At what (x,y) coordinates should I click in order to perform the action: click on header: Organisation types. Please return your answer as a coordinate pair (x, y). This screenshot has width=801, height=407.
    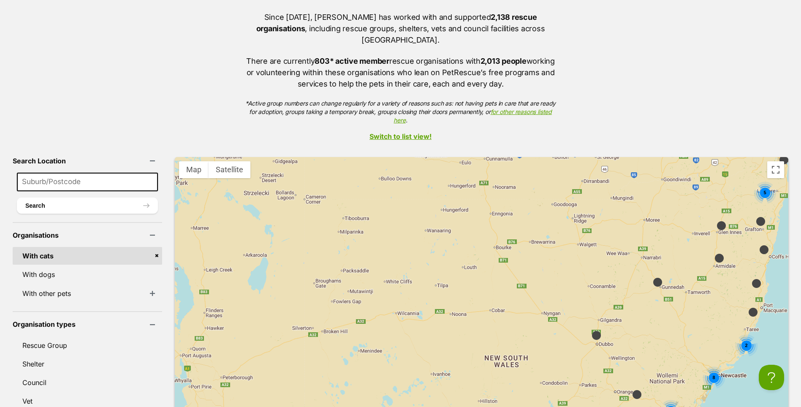
    Looking at the image, I should click on (87, 324).